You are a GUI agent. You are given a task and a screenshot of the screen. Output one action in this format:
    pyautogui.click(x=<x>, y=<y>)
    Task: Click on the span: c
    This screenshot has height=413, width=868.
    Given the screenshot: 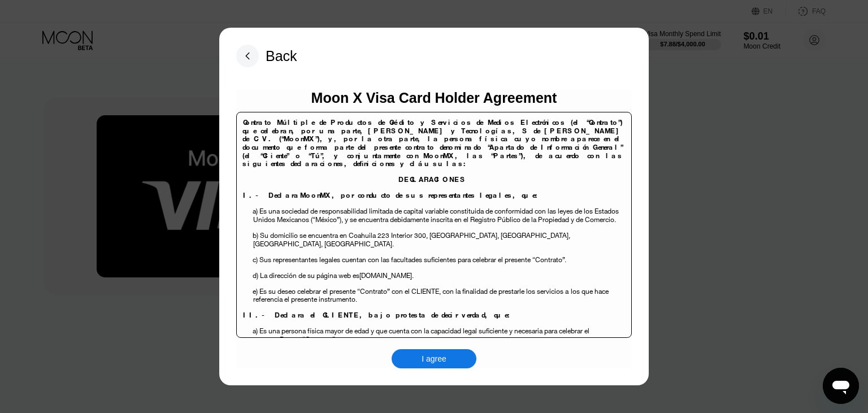 What is the action you would take?
    pyautogui.click(x=254, y=259)
    